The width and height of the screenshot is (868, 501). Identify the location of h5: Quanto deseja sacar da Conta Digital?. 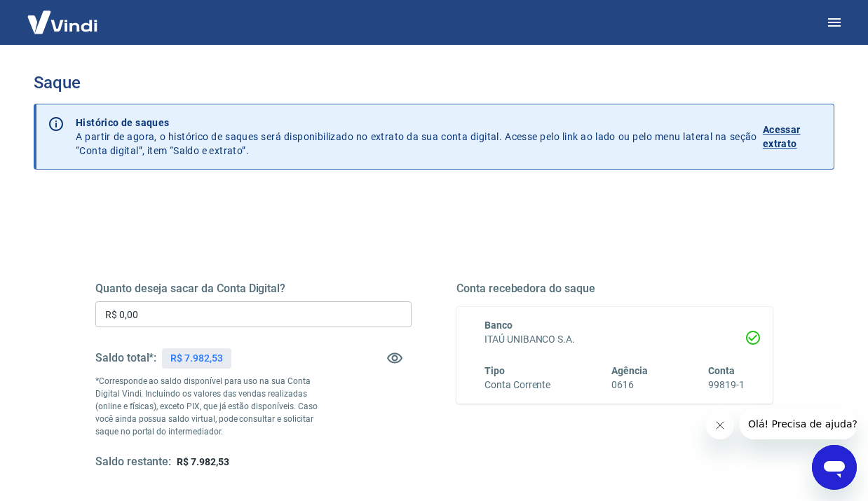
(253, 288).